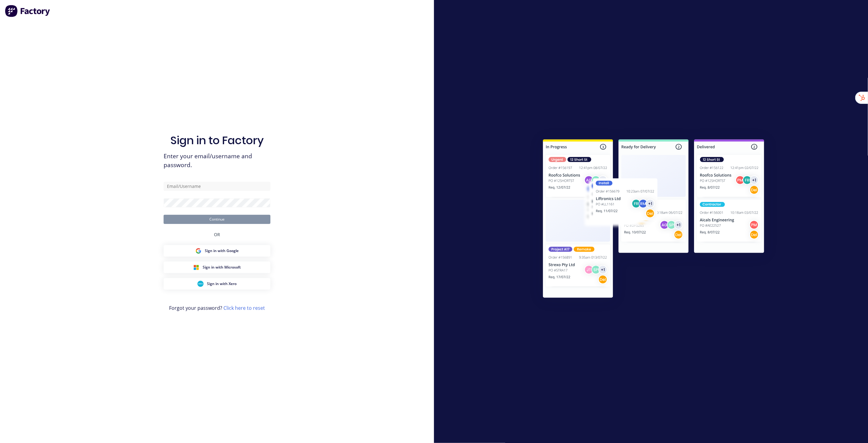 This screenshot has height=443, width=868. I want to click on img: Microsoft Sign in, so click(197, 268).